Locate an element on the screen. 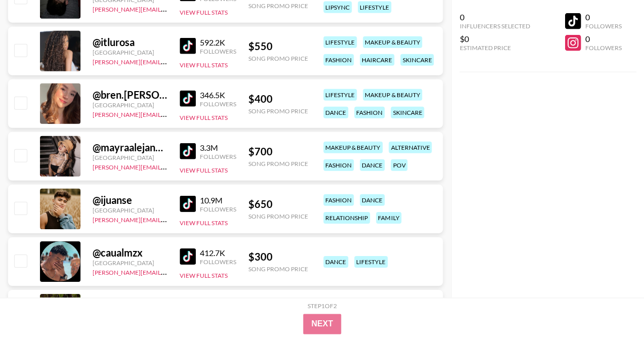 The width and height of the screenshot is (644, 338). div: $ 400 is located at coordinates (278, 99).